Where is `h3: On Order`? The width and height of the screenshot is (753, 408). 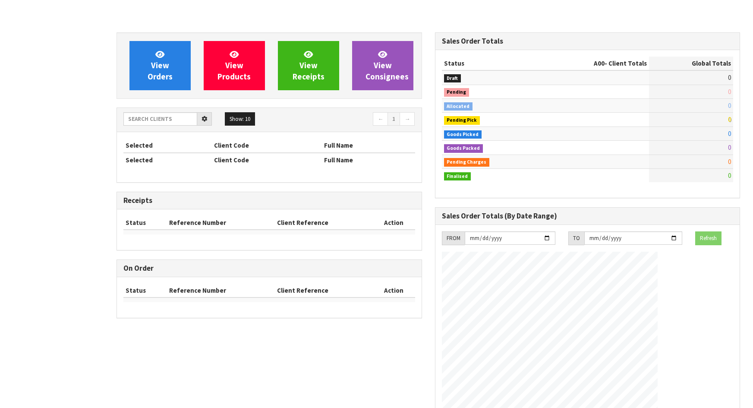
h3: On Order is located at coordinates (269, 268).